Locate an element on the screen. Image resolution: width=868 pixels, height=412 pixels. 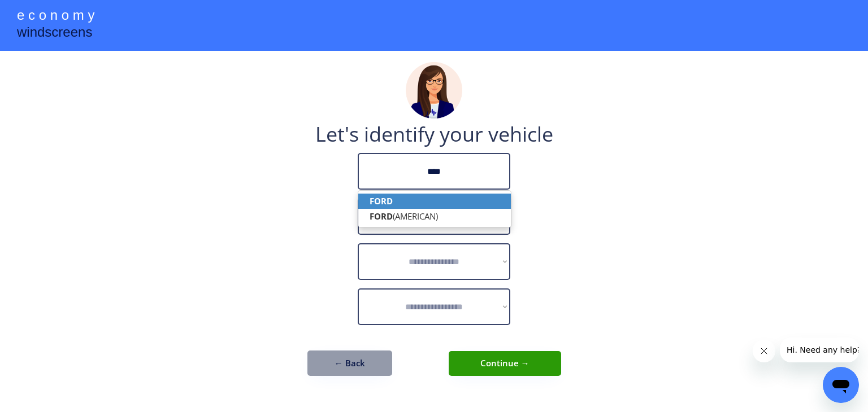
div: e c o n o m y is located at coordinates (56, 16).